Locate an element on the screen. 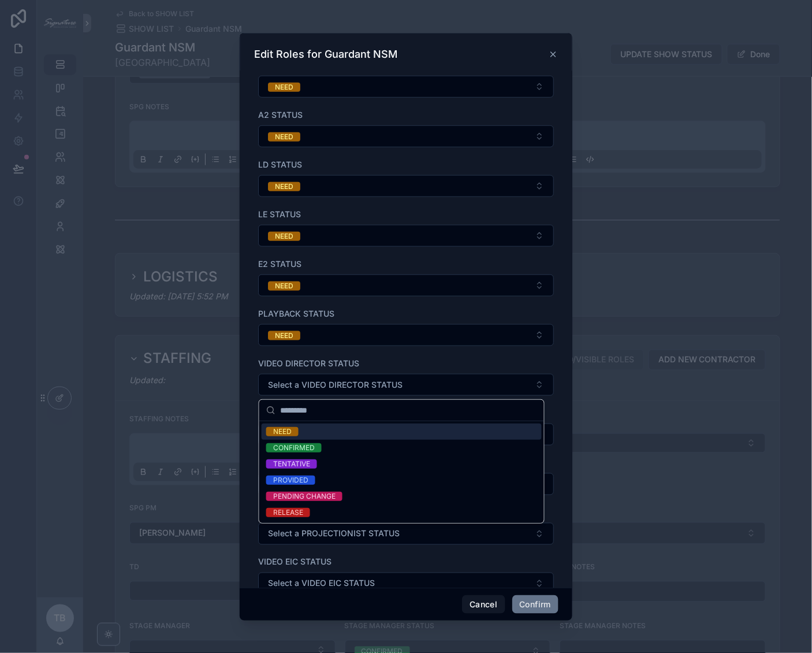 This screenshot has width=812, height=653. h3: Edit Roles for Guardant NSM is located at coordinates (326, 55).